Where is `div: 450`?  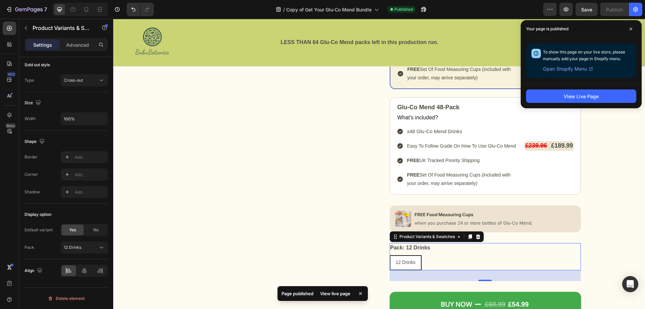
div: 450 is located at coordinates (11, 74).